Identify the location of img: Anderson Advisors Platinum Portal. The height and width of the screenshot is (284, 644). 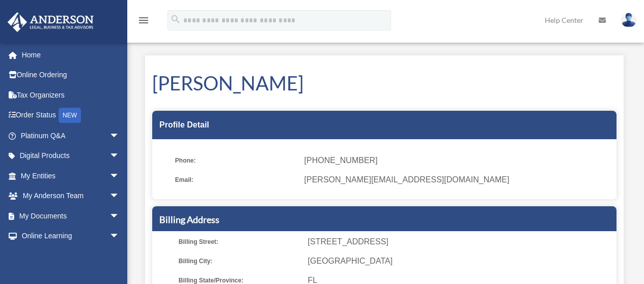
(51, 22).